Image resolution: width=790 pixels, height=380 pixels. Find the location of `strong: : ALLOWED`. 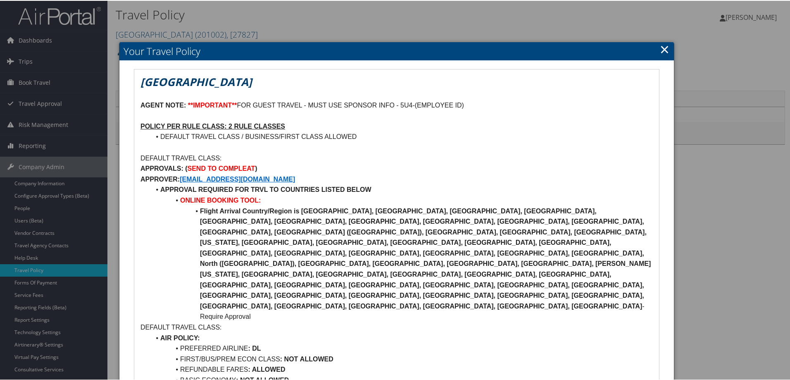

strong: : ALLOWED is located at coordinates (266, 368).